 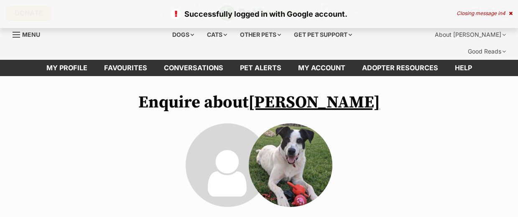 What do you see at coordinates (290, 165) in the screenshot?
I see `img: Toby` at bounding box center [290, 165].